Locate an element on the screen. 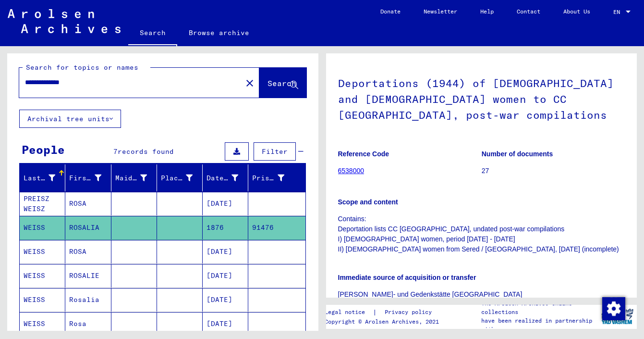 This screenshot has height=339, width=644. mat-header-cell: Maiden Name is located at coordinates (134, 178).